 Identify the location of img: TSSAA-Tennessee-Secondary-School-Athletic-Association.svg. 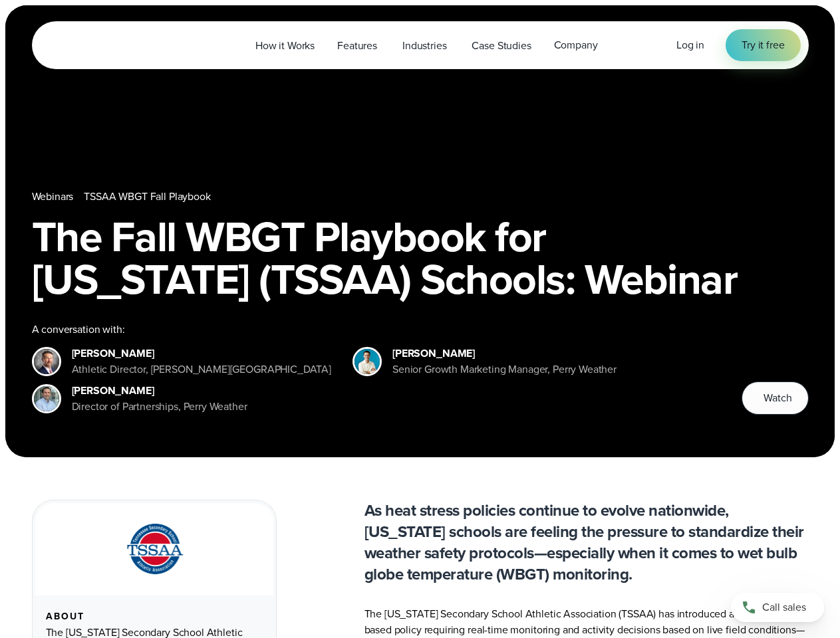
(155, 549).